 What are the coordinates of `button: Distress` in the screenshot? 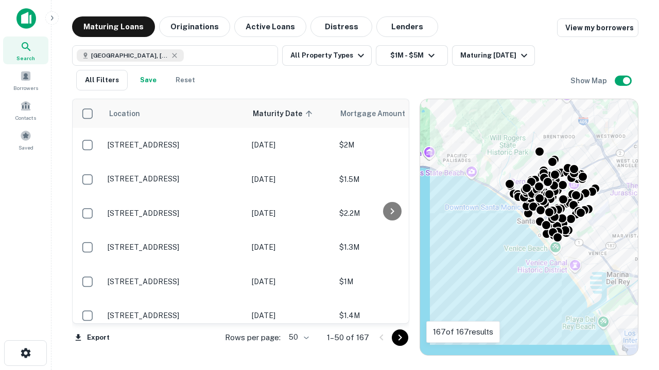 It's located at (341, 27).